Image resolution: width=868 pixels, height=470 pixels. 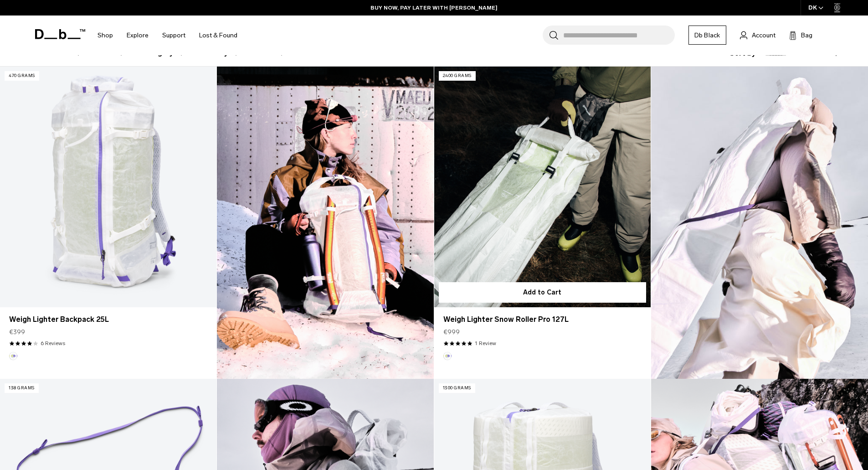 I want to click on span: Account, so click(x=764, y=35).